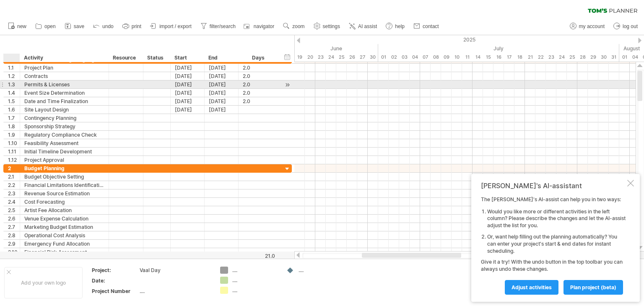 The width and height of the screenshot is (644, 306). I want to click on div: 21.0, so click(257, 255).